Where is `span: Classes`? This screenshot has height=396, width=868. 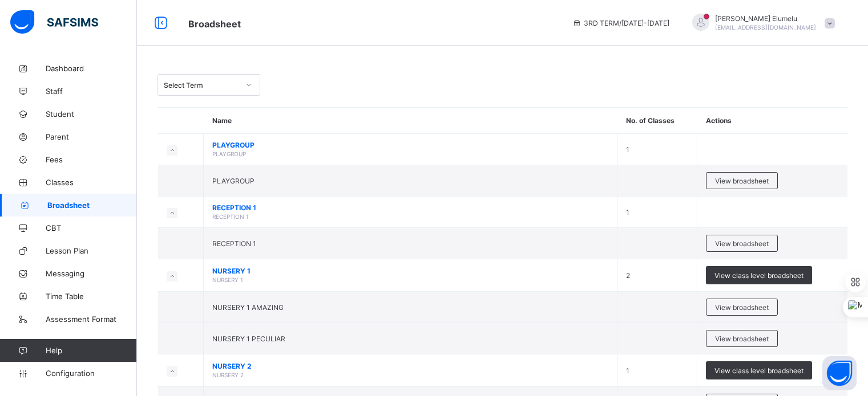 span: Classes is located at coordinates (92, 182).